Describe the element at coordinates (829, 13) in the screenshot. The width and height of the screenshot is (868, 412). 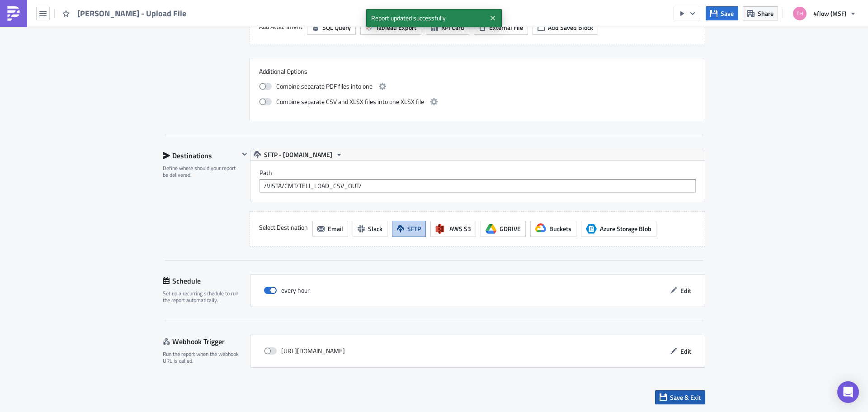
I see `span: 4flow (MSF)` at that location.